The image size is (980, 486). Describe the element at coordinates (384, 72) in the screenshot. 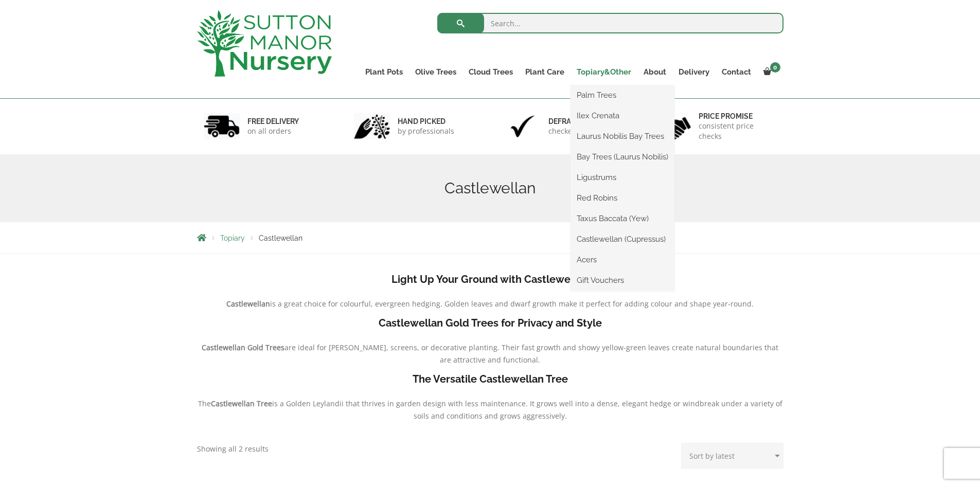

I see `a: Plant Pots` at that location.